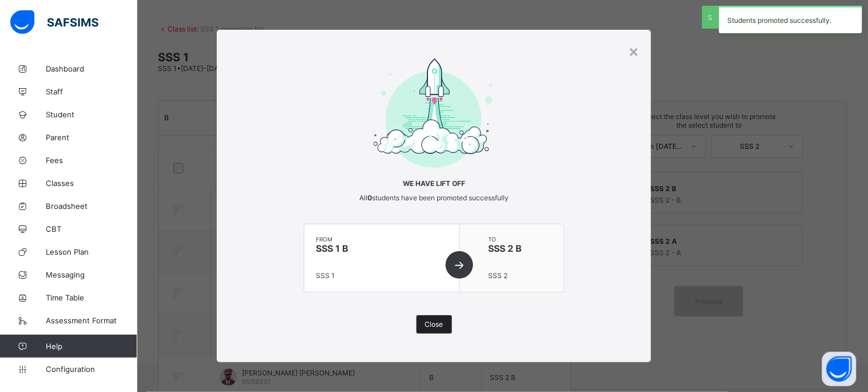 The width and height of the screenshot is (868, 392). Describe the element at coordinates (499, 276) in the screenshot. I see `span: SSS 2` at that location.